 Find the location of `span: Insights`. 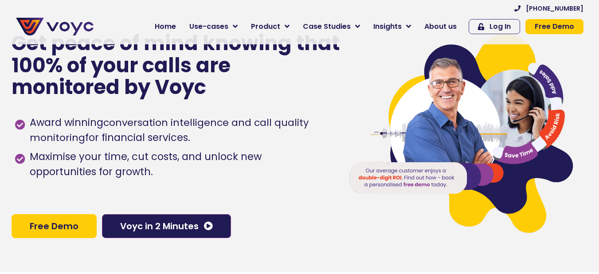

span: Insights is located at coordinates (388, 27).